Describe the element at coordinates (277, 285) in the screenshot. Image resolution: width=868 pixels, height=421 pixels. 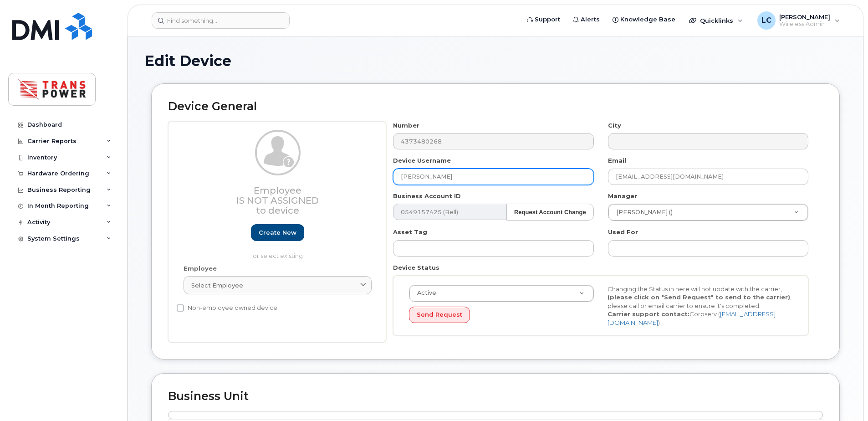
I see `a: Select employee` at that location.